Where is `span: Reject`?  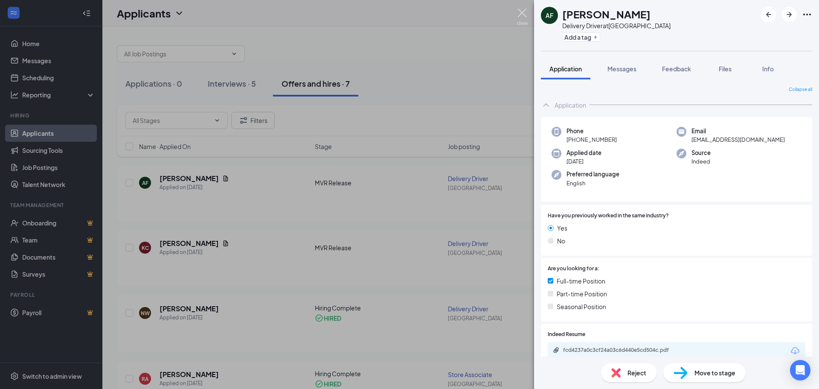 span: Reject is located at coordinates (637, 373).